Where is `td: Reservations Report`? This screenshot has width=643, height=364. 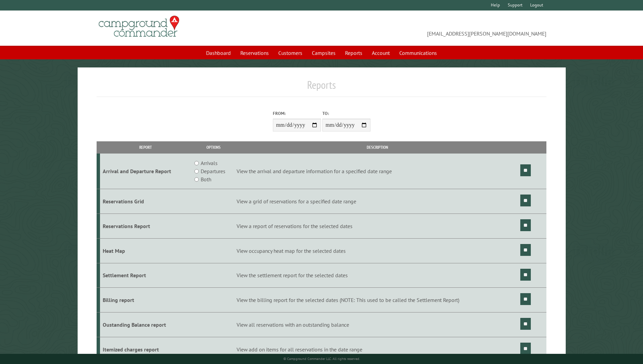 td: Reservations Report is located at coordinates (146, 225).